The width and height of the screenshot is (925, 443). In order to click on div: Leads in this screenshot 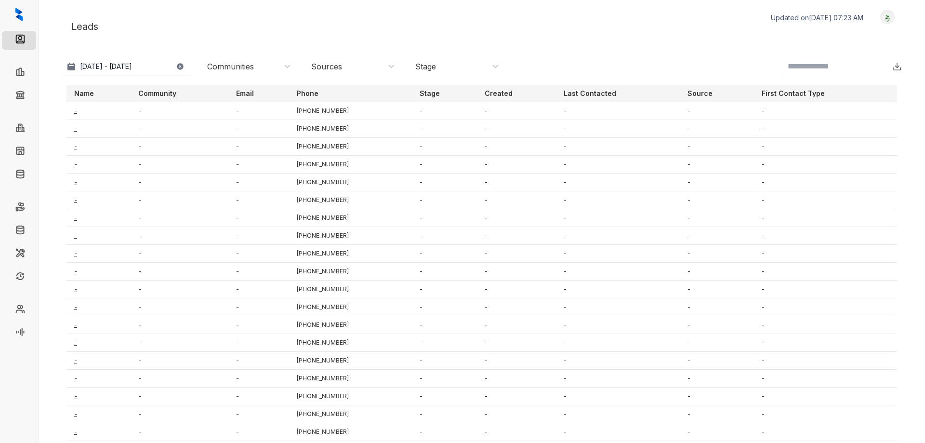, I will do `click(482, 26)`.